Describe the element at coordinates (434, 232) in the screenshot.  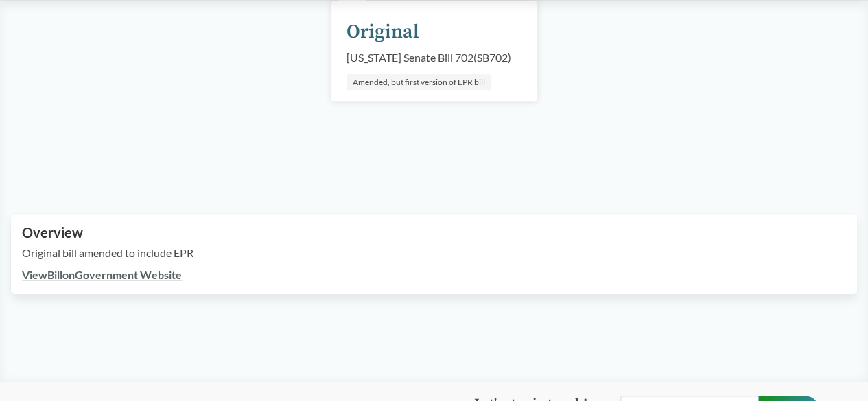
I see `h2: Overview` at that location.